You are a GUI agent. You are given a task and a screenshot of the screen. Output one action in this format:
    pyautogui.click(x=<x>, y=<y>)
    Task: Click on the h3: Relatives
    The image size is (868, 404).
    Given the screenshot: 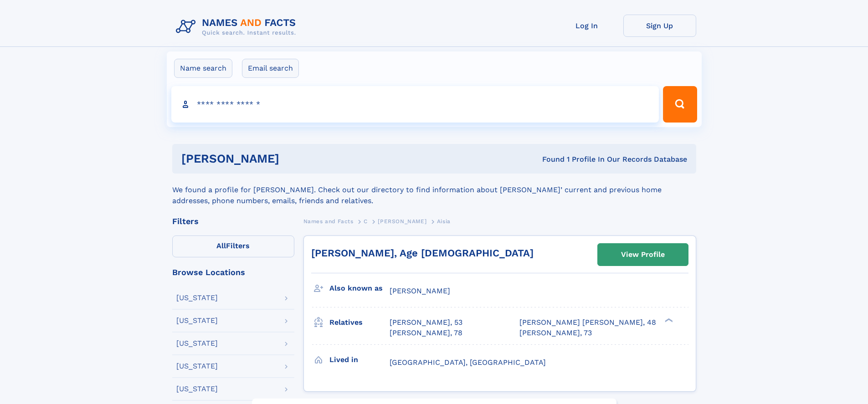 What is the action you would take?
    pyautogui.click(x=360, y=323)
    